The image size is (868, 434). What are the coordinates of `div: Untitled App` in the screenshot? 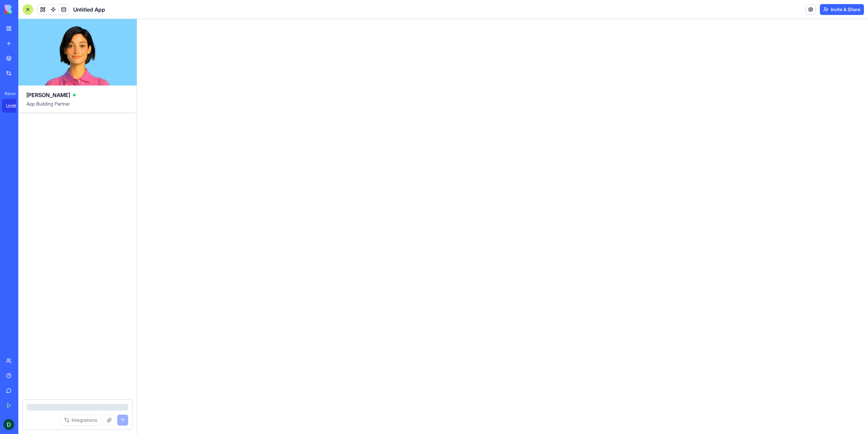 It's located at (15, 106).